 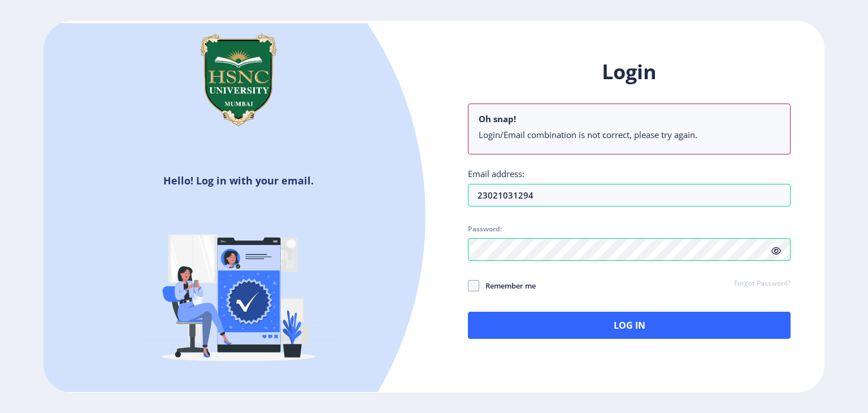 I want to click on a: Register, so click(x=311, y=399).